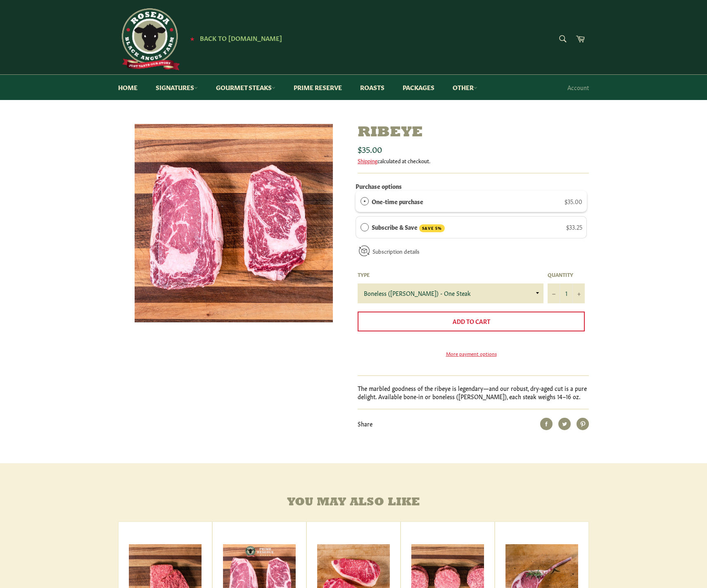 The height and width of the screenshot is (588, 707). What do you see at coordinates (566, 274) in the screenshot?
I see `label: Quantity` at bounding box center [566, 274].